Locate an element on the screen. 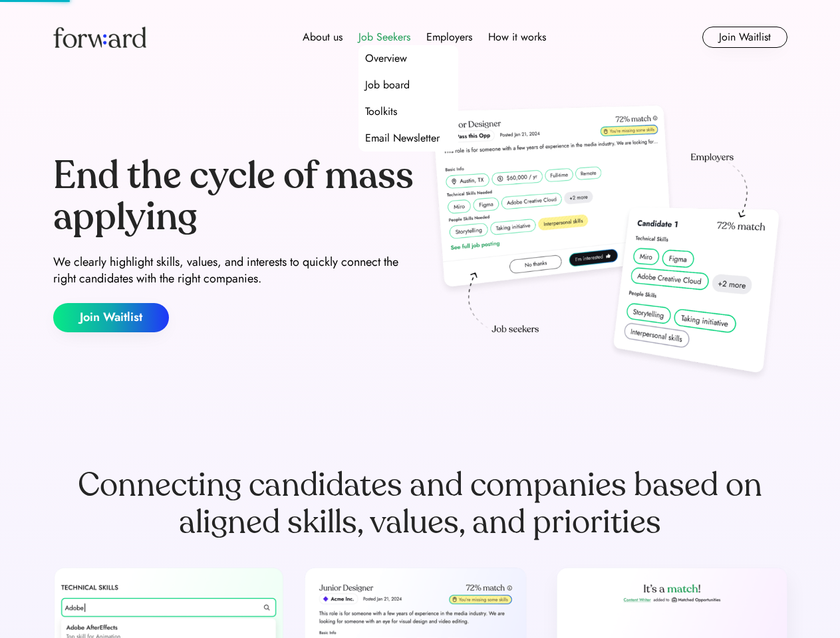 This screenshot has width=840, height=638. div: Overview is located at coordinates (386, 59).